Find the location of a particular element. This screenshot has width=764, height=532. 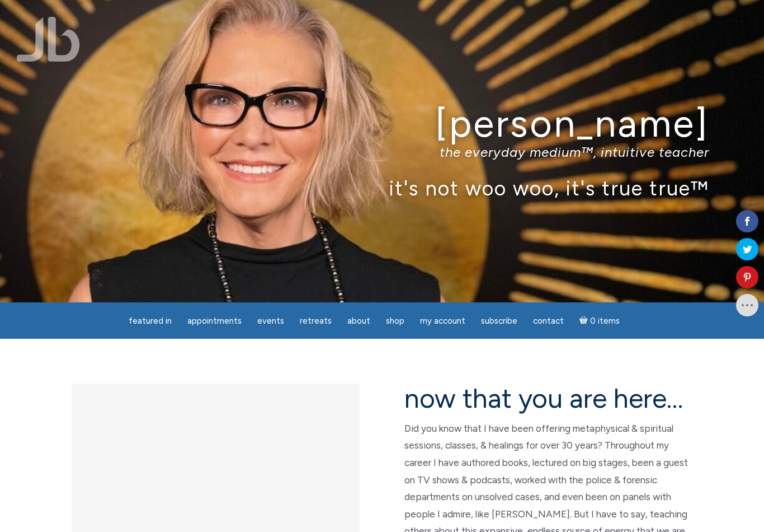

a: Subscribe is located at coordinates (499, 321).